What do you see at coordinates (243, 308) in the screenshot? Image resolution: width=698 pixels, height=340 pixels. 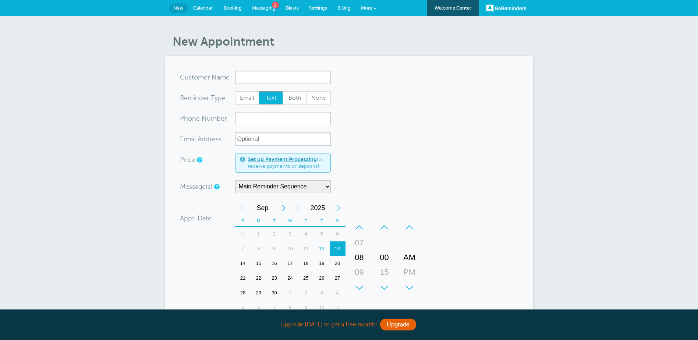 I see `div: Sunday, October 5` at bounding box center [243, 308].